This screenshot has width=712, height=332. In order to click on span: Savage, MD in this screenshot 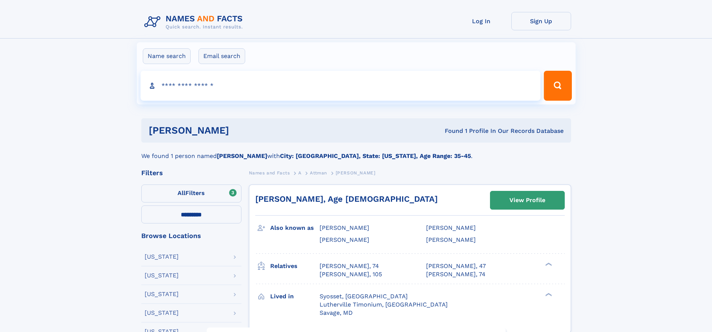, I will do `click(336, 312)`.